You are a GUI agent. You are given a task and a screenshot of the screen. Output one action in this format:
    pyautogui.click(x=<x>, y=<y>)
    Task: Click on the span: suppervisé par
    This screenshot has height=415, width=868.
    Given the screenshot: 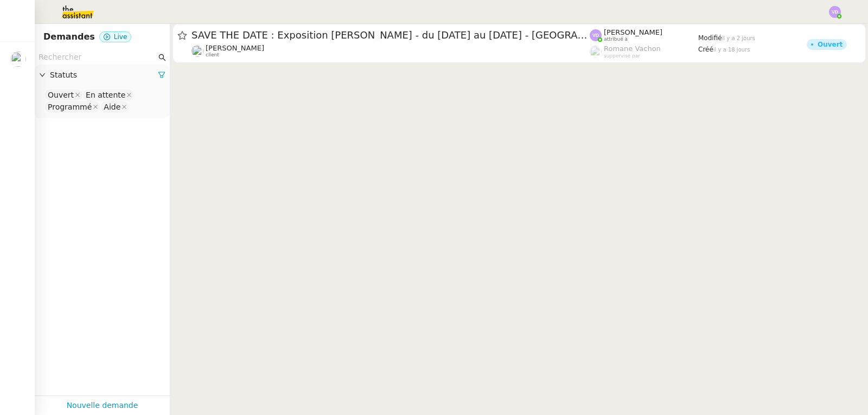 What is the action you would take?
    pyautogui.click(x=621, y=56)
    